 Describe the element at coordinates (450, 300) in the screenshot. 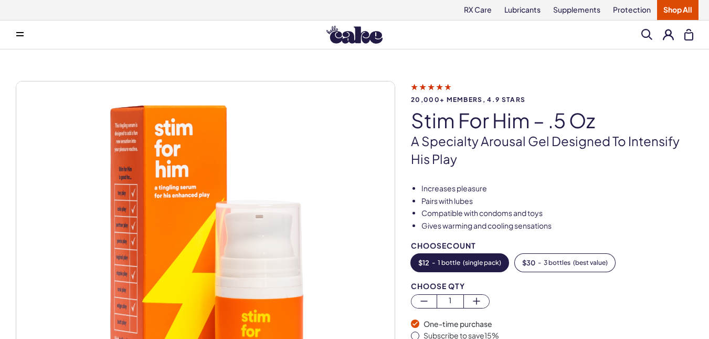

I see `span: 1` at that location.